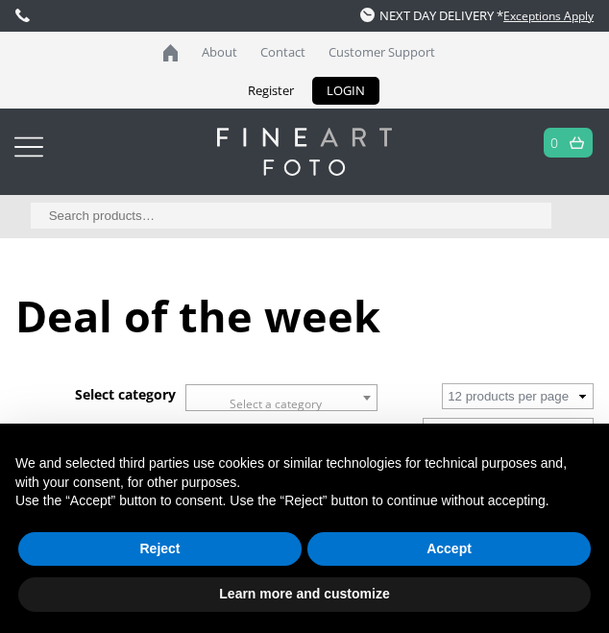 The height and width of the screenshot is (633, 609). I want to click on button: Learn more and customize, so click(305, 595).